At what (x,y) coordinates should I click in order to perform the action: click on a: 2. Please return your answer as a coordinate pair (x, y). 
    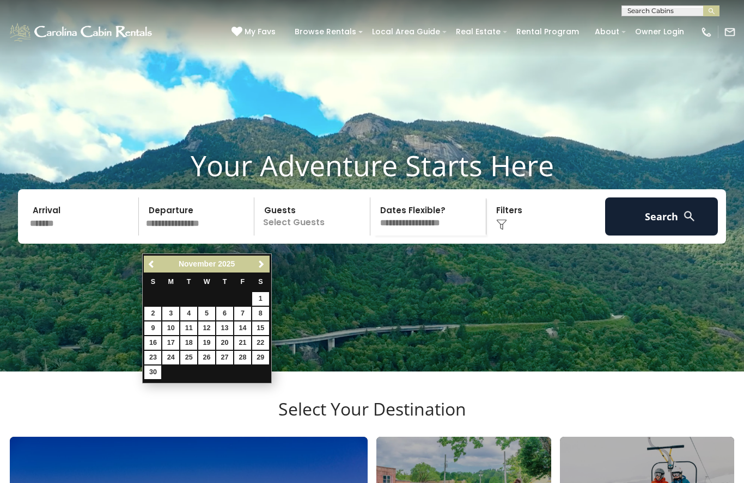
    Looking at the image, I should click on (152, 314).